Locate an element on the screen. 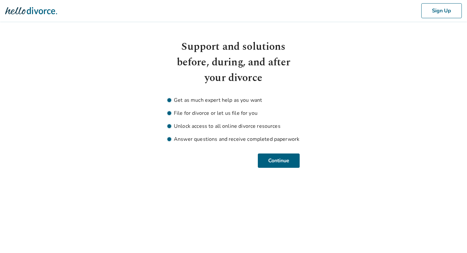  button: Sign Up is located at coordinates (442, 11).